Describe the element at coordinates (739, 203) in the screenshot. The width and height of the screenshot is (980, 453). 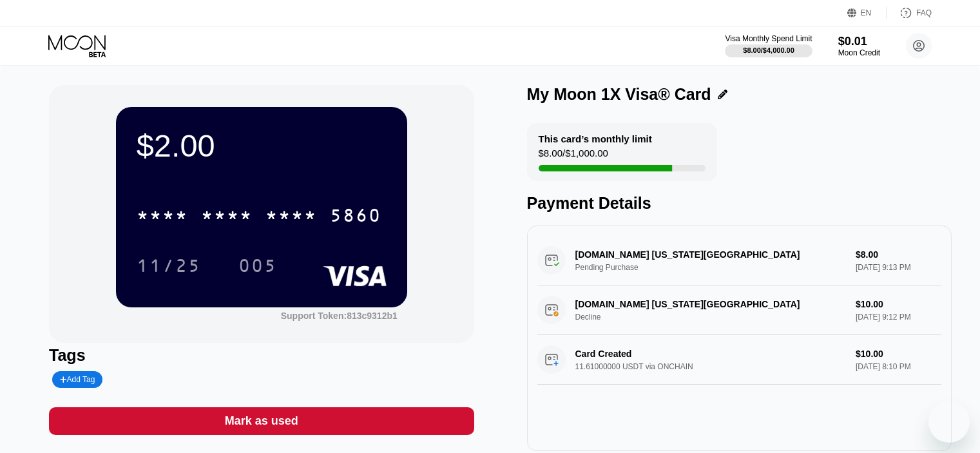
I see `div: Payment Details` at that location.